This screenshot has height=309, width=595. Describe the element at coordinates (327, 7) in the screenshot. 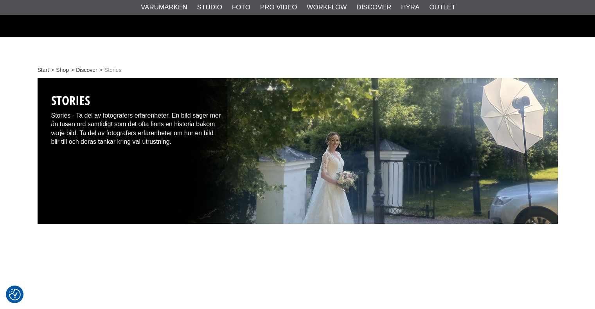

I see `a: Workflow` at that location.